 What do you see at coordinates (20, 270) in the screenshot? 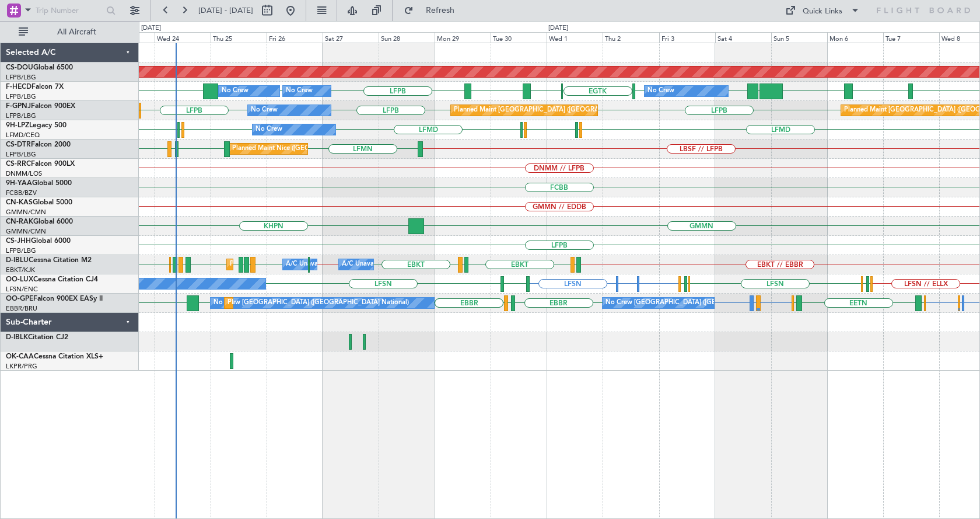
I see `a: EBKT/KJK` at bounding box center [20, 270].